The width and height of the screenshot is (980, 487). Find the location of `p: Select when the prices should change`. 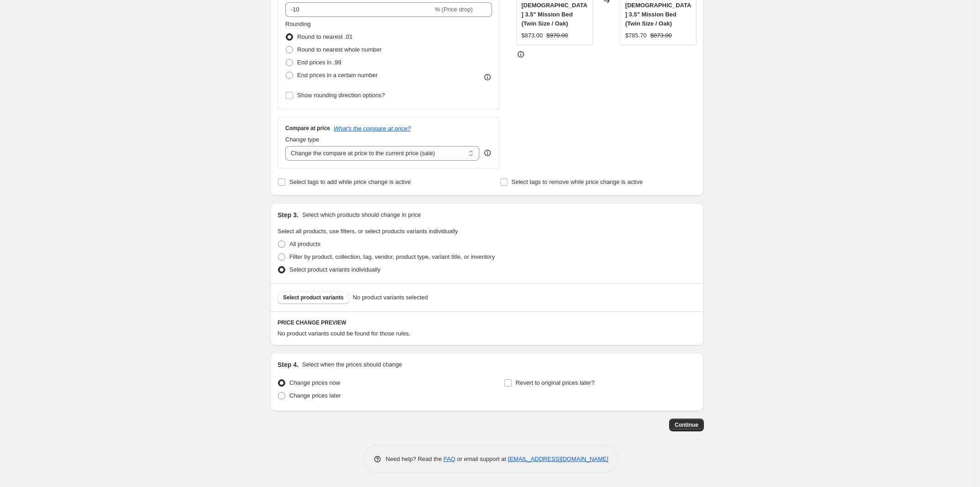

p: Select when the prices should change is located at coordinates (352, 365).